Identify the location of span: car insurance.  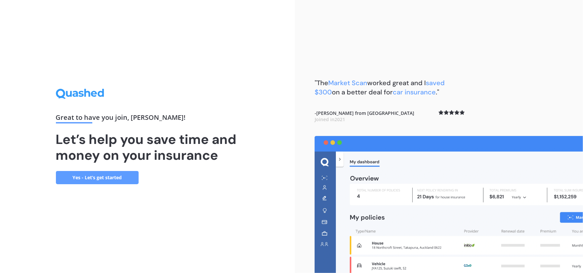
(414, 92).